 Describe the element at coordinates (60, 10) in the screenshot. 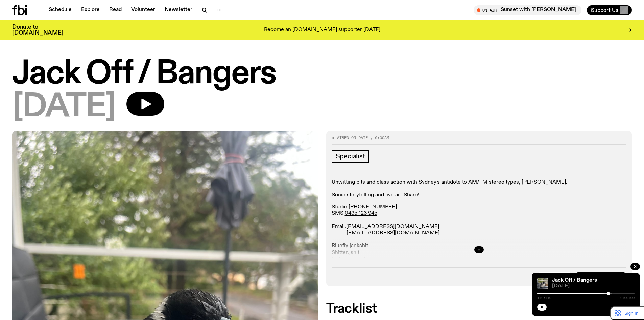

I see `a: Schedule` at that location.